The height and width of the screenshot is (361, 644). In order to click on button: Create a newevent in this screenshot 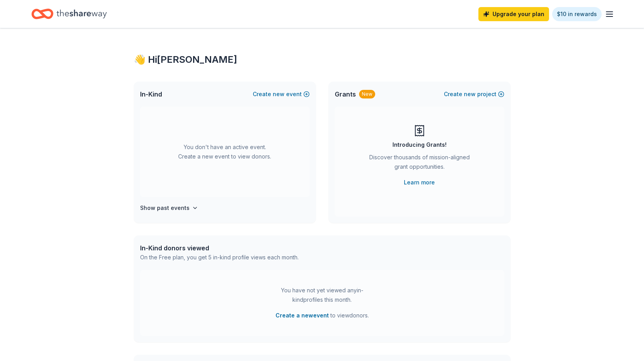, I will do `click(302, 316)`.